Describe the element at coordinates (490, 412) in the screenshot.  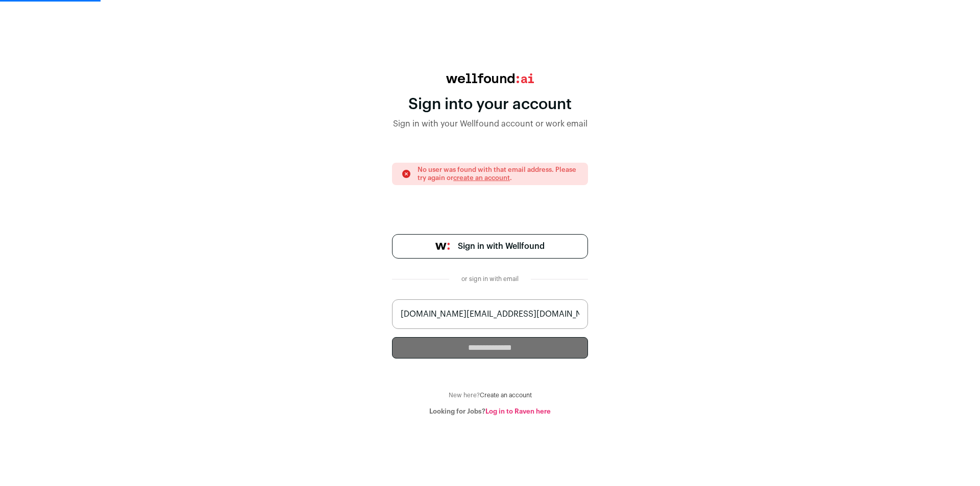
I see `div: Looking for Jobs?` at that location.